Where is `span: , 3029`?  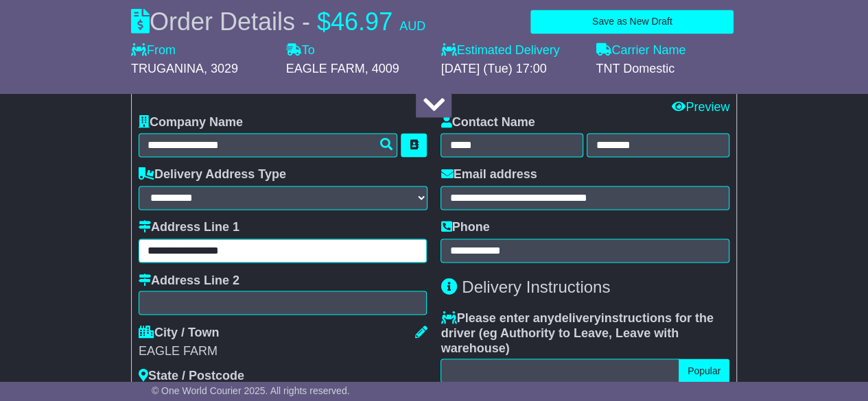 span: , 3029 is located at coordinates (221, 68).